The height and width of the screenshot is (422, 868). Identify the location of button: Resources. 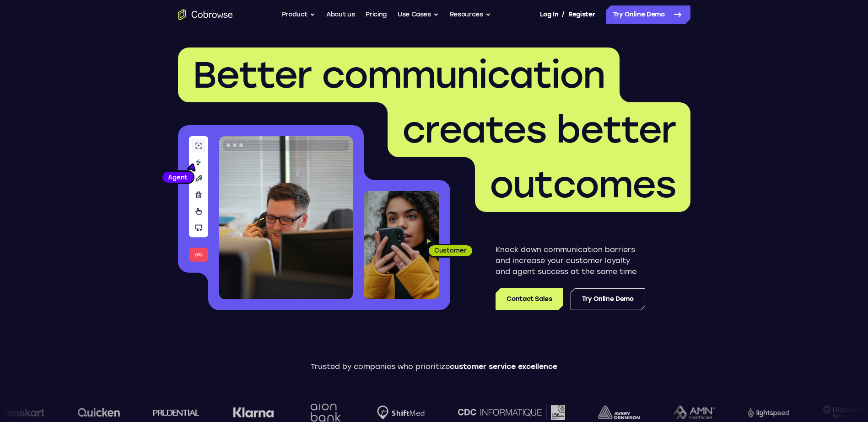
(470, 15).